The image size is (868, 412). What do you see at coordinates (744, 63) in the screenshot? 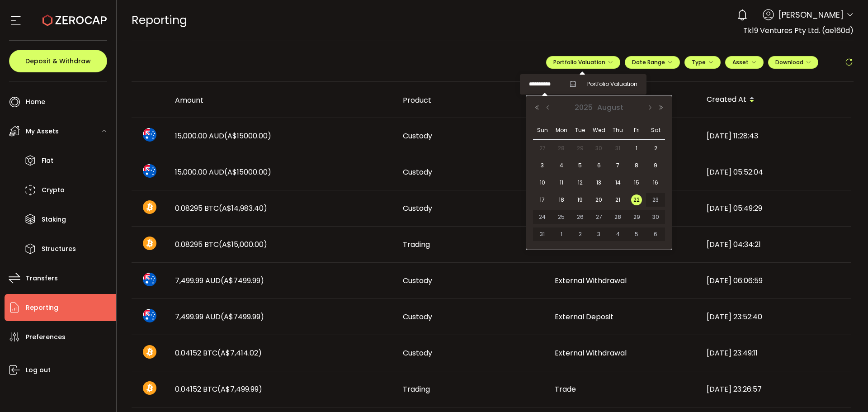
I see `button: Asset` at bounding box center [744, 63].